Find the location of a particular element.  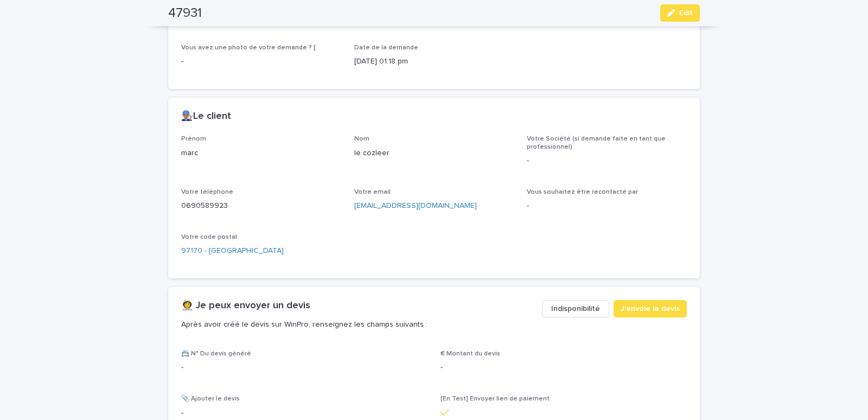

span: Vous souhaitez être recontacté par is located at coordinates (582, 192).